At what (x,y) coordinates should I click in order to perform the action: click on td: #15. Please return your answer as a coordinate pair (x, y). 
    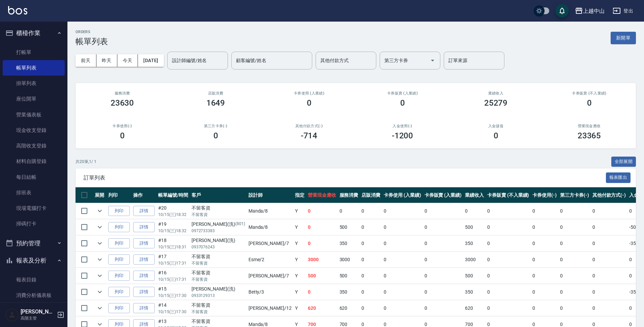
    Looking at the image, I should click on (173, 292).